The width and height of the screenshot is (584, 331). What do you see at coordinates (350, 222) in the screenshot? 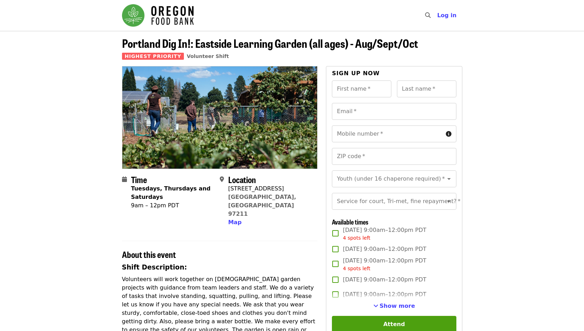
I see `span: Available times` at bounding box center [350, 222].